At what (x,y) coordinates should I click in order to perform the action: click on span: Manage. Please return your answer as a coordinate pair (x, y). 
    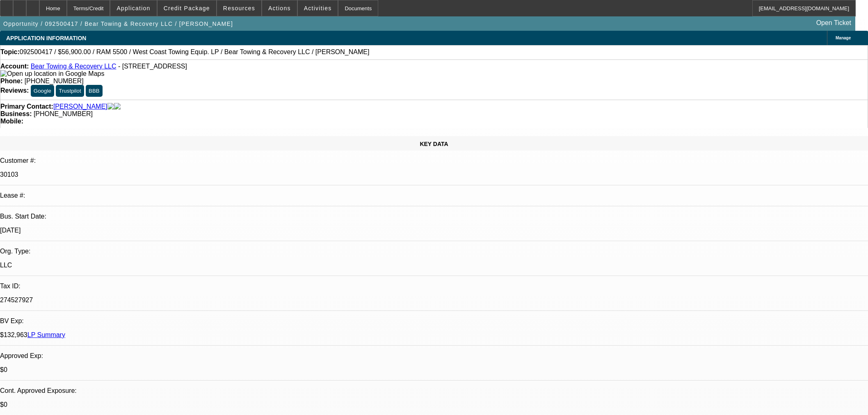
    Looking at the image, I should click on (843, 37).